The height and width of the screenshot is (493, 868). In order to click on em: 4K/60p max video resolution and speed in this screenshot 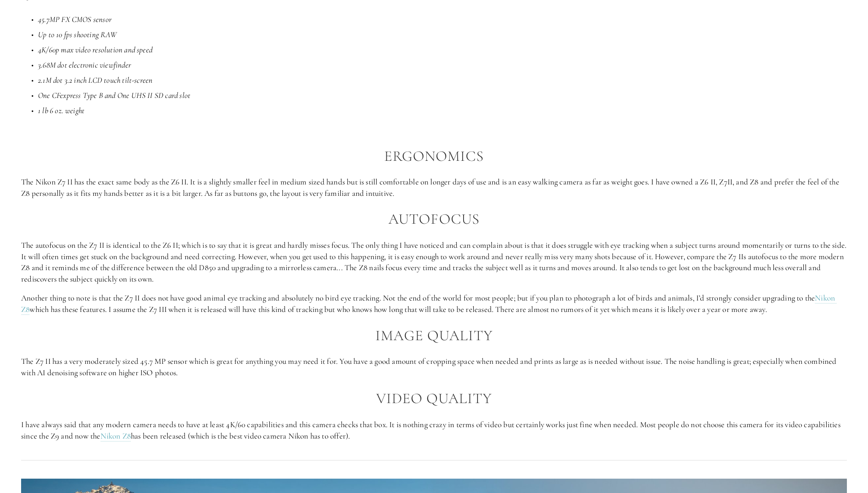, I will do `click(95, 49)`.